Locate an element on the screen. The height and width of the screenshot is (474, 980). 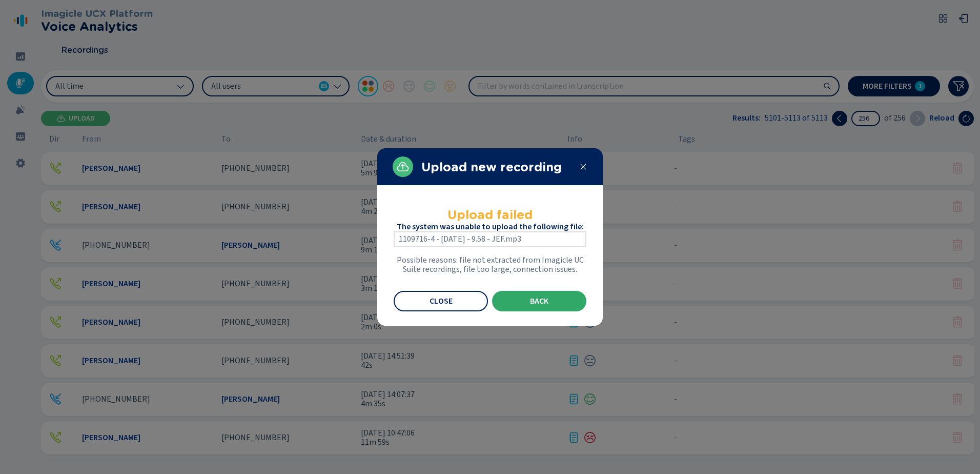
svg: close is located at coordinates (583, 166).